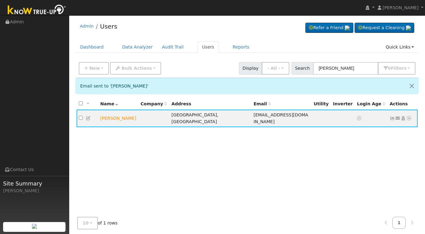 The image size is (425, 234). I want to click on span: Search, so click(302, 68).